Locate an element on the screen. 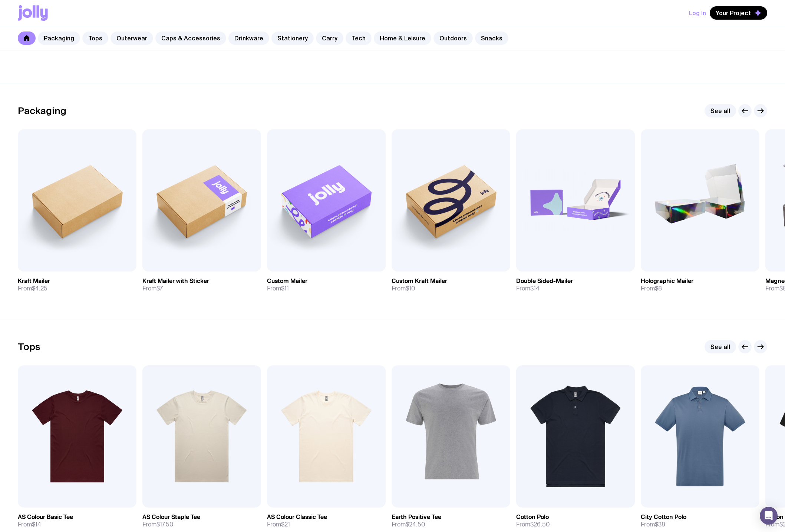 The height and width of the screenshot is (532, 785). a: Outerwear is located at coordinates (131, 38).